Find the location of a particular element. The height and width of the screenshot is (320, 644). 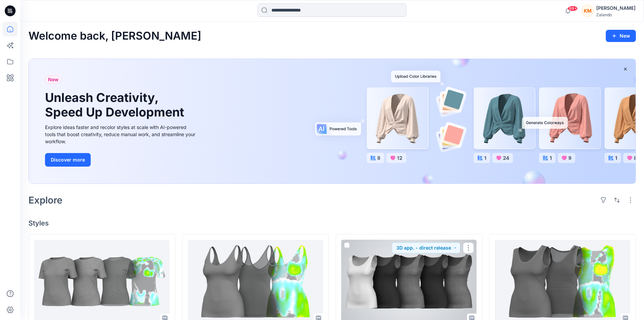

h2: Explore is located at coordinates (45, 200).